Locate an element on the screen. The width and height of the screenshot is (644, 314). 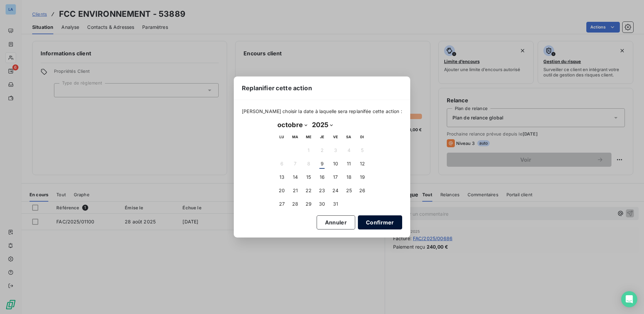
button: 6 is located at coordinates (282, 164).